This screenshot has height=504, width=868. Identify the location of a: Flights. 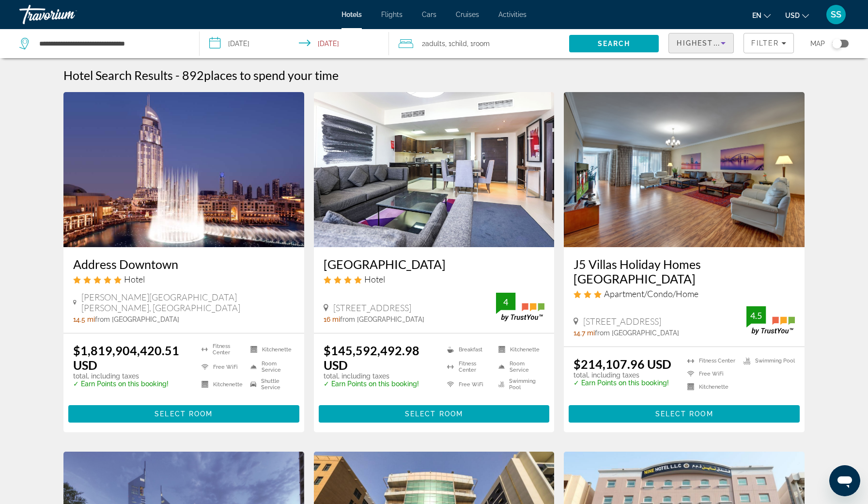
(392, 14).